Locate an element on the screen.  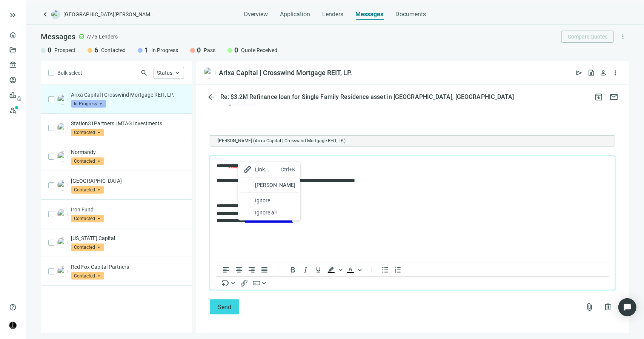
span: help is located at coordinates (13, 307).